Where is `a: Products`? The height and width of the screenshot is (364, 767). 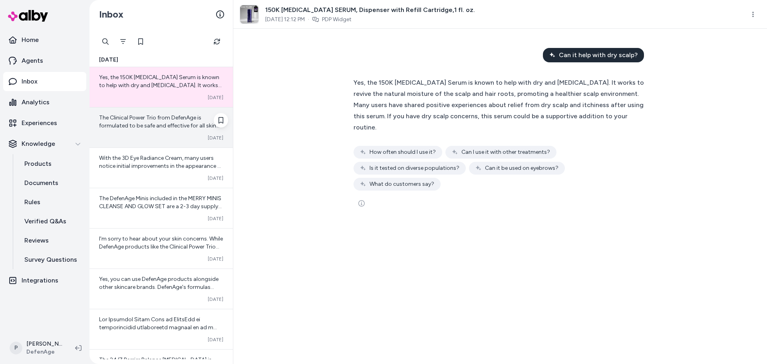
a: Products is located at coordinates (51, 164).